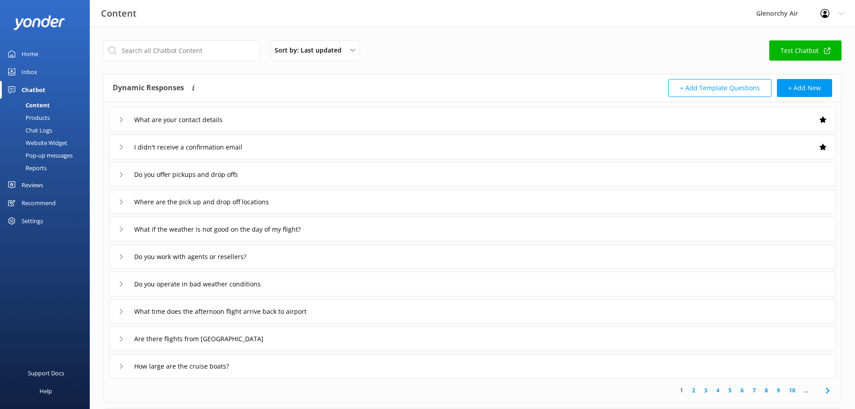 The width and height of the screenshot is (855, 409). I want to click on h4: Dynamic Responses, so click(148, 88).